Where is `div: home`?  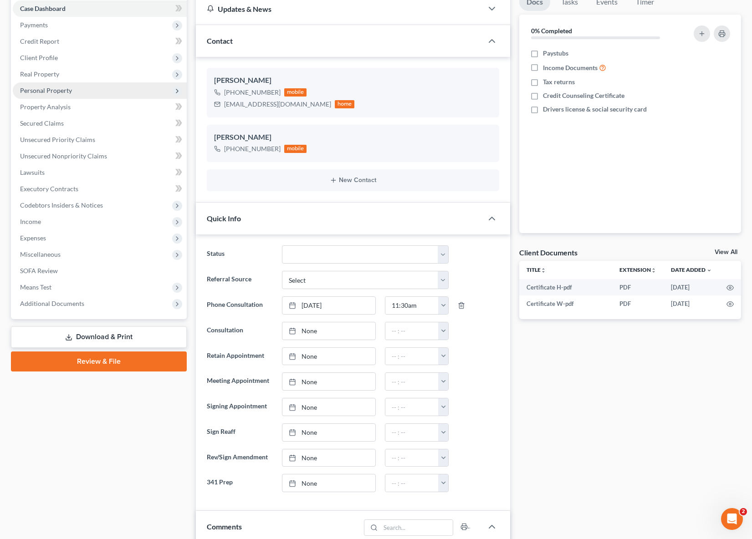
div: home is located at coordinates (345, 104).